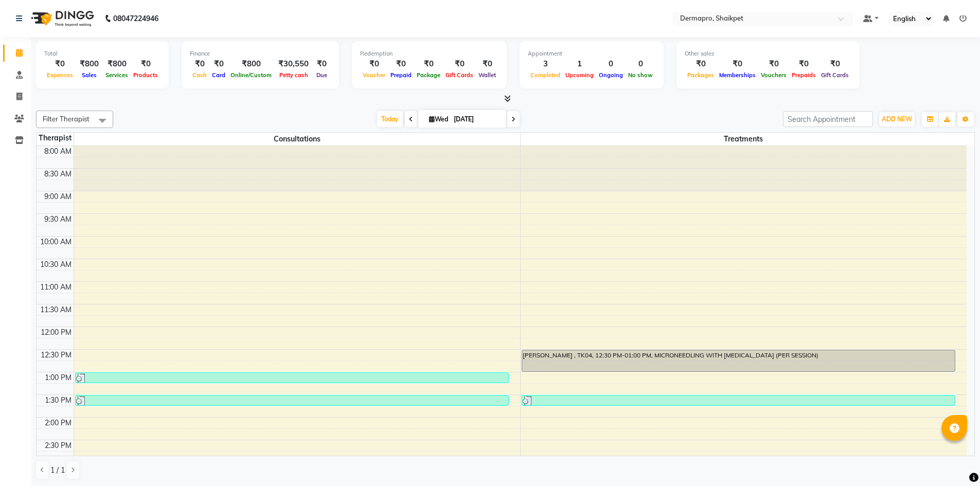 This screenshot has width=980, height=486. What do you see at coordinates (89, 75) in the screenshot?
I see `span: Sales` at bounding box center [89, 75].